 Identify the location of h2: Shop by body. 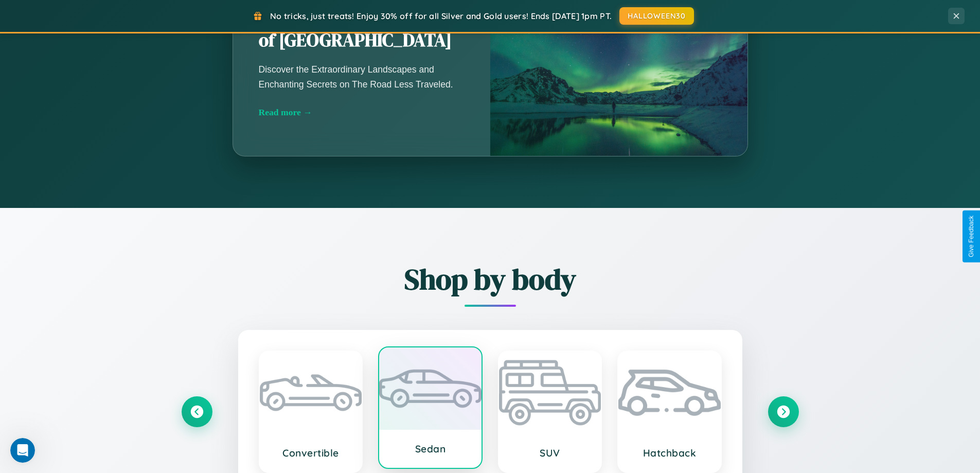
(491, 279).